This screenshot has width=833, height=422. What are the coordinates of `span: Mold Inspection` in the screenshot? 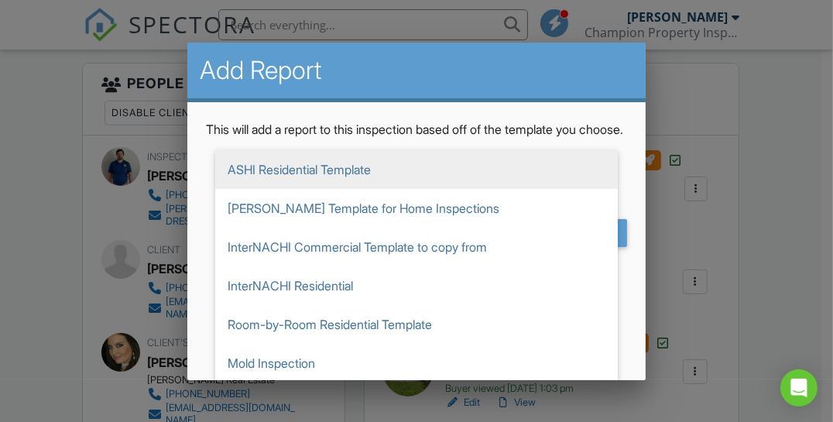 It's located at (416, 363).